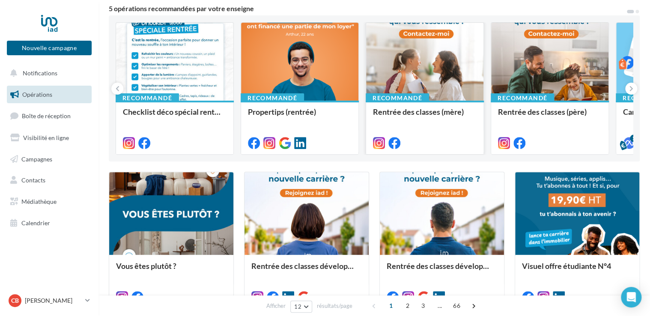 Image resolution: width=650 pixels, height=316 pixels. I want to click on a: Médiathèque, so click(49, 202).